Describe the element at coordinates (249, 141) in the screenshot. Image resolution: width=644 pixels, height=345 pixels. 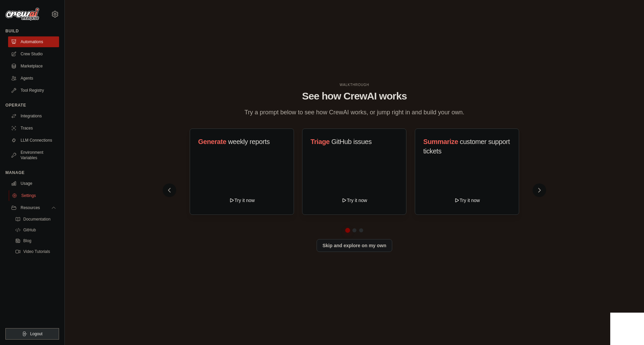
I see `span: weekly reports` at that location.